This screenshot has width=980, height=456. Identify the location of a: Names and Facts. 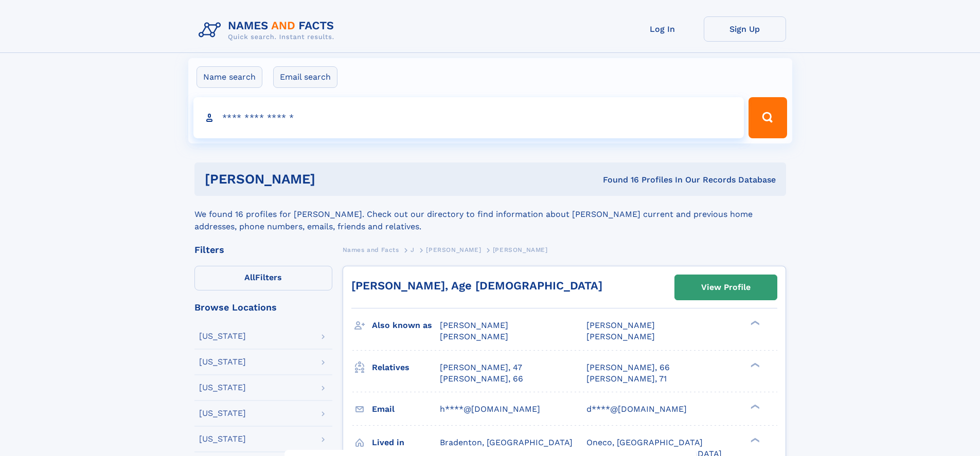
(370, 249).